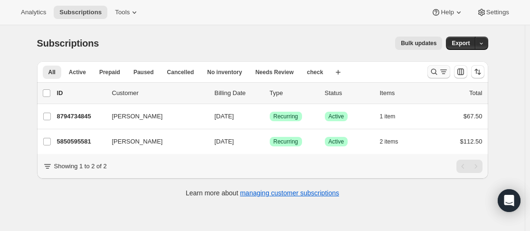 This screenshot has height=231, width=530. I want to click on span: All, so click(52, 72).